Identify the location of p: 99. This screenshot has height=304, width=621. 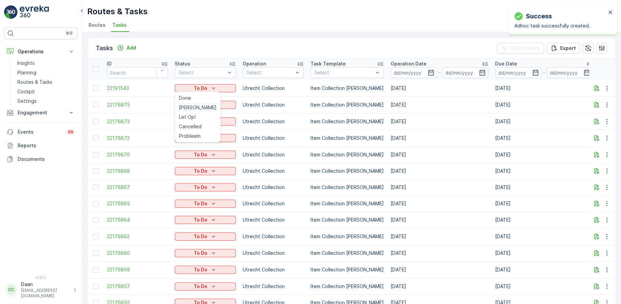
(71, 132).